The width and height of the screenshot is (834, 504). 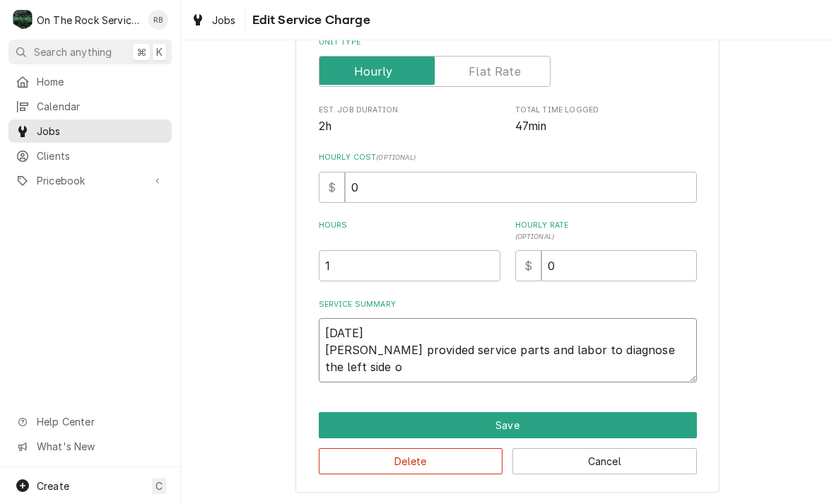 I want to click on button: Save, so click(x=507, y=425).